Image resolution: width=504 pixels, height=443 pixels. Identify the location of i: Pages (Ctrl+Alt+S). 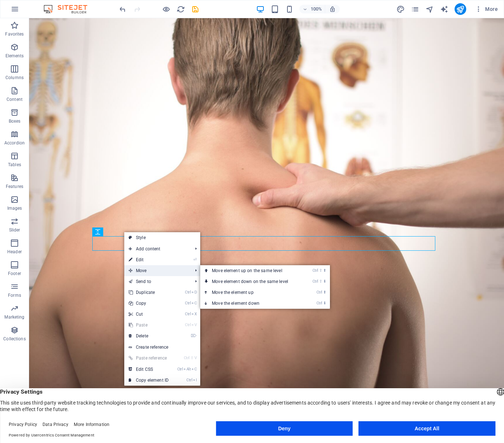
(415, 9).